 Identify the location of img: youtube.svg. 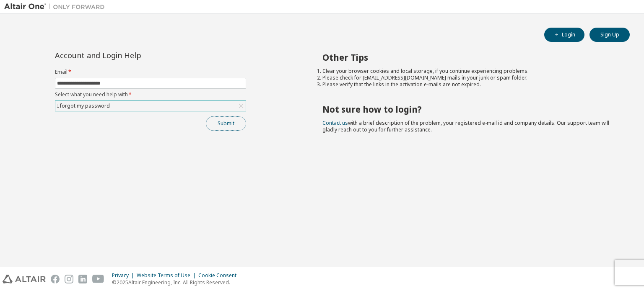
(98, 279).